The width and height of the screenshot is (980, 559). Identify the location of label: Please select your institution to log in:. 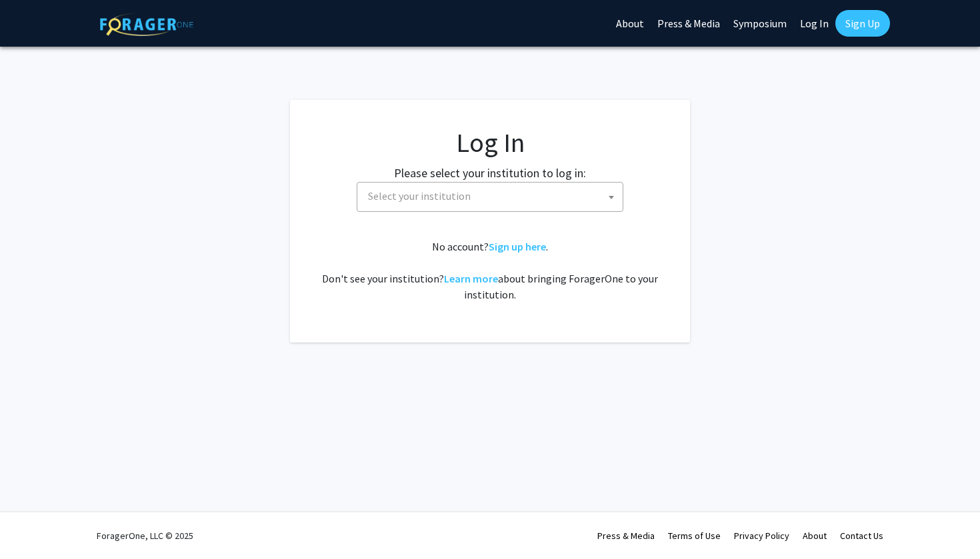
(490, 173).